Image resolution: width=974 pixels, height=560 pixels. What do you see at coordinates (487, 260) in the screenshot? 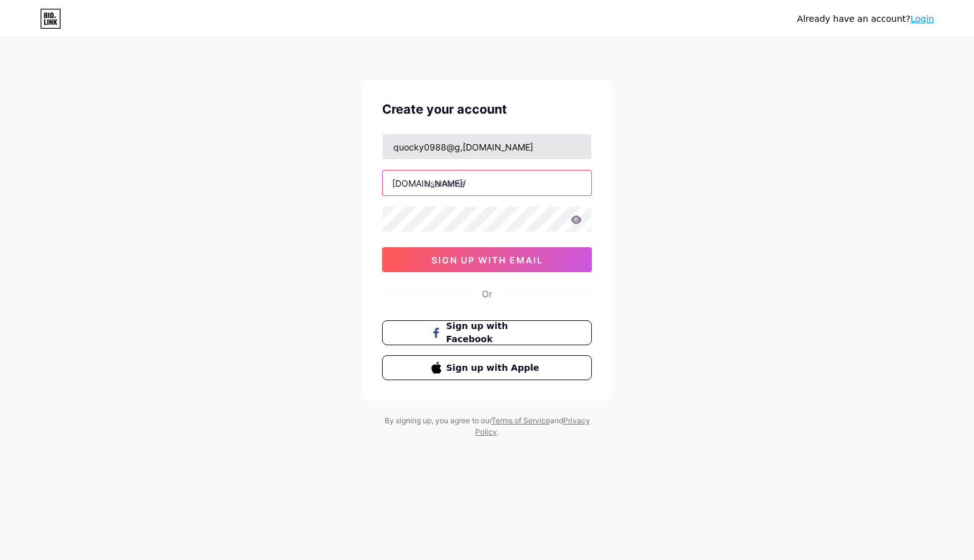
I see `button: sign up with email` at bounding box center [487, 260].